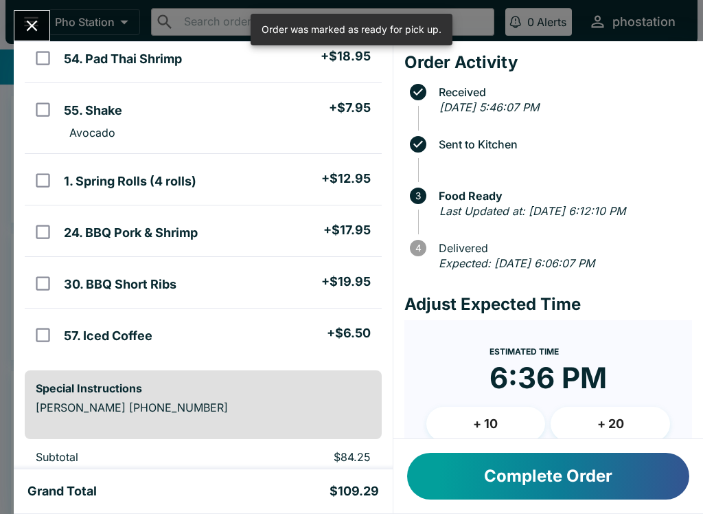 The image size is (703, 514). What do you see at coordinates (610, 424) in the screenshot?
I see `button: + 20` at bounding box center [610, 424].